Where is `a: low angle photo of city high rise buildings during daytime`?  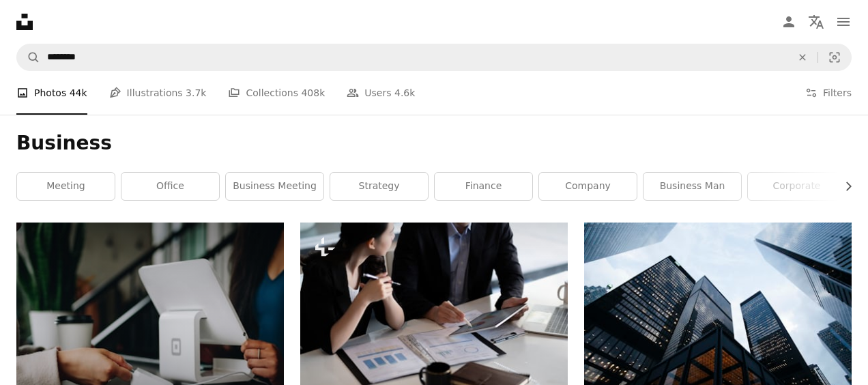 a: low angle photo of city high rise buildings during daytime is located at coordinates (718, 311).